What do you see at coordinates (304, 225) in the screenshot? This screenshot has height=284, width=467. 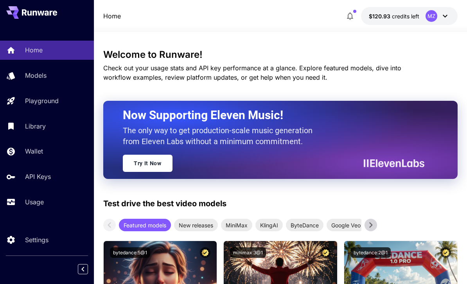 I see `div: ByteDance` at bounding box center [304, 225].